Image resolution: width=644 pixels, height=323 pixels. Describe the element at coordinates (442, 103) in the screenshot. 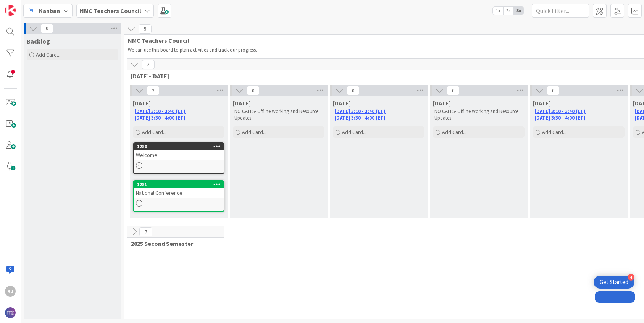

I see `span: January 2026` at that location.